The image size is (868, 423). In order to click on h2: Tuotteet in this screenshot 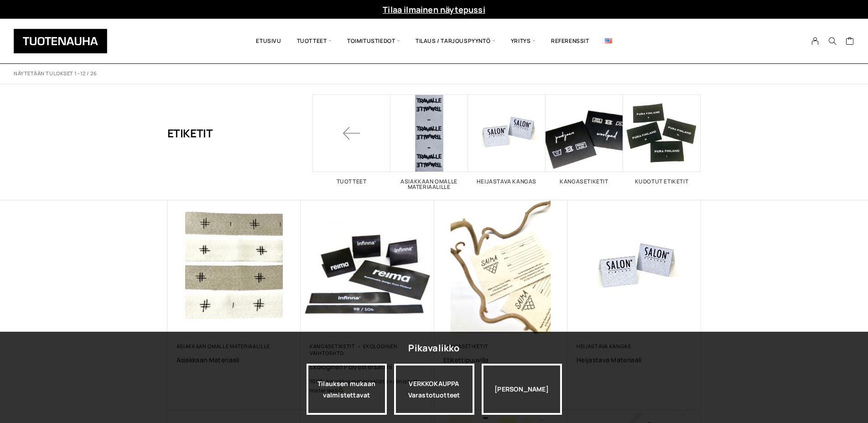, I will do `click(352, 182)`.